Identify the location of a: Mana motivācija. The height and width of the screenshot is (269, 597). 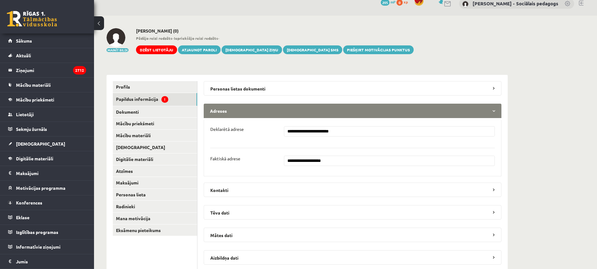
(155, 218).